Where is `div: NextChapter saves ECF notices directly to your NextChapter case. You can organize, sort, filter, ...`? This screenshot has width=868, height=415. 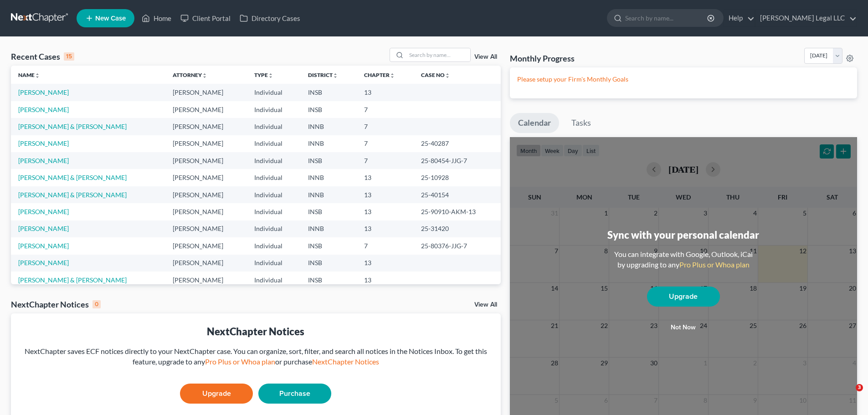
div: NextChapter saves ECF notices directly to your NextChapter case. You can organize, sort, filter, ... is located at coordinates (255, 356).